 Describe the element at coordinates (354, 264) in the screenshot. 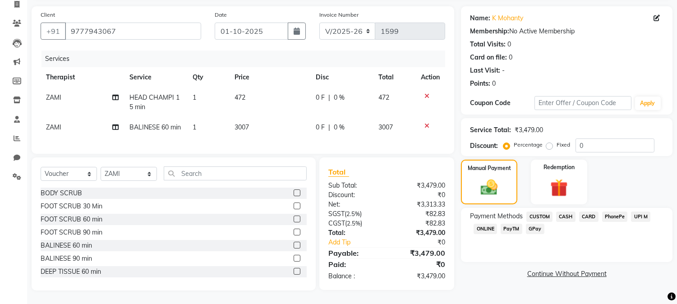

I see `div: Paid:` at that location.